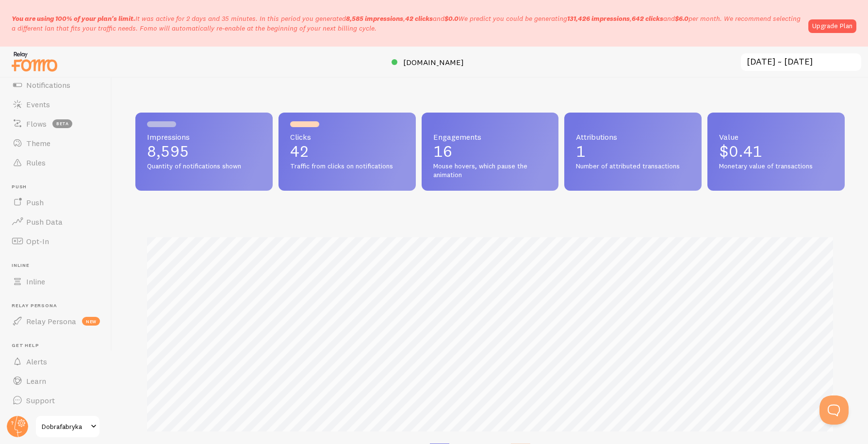 This screenshot has height=444, width=868. I want to click on span: Impressions, so click(204, 137).